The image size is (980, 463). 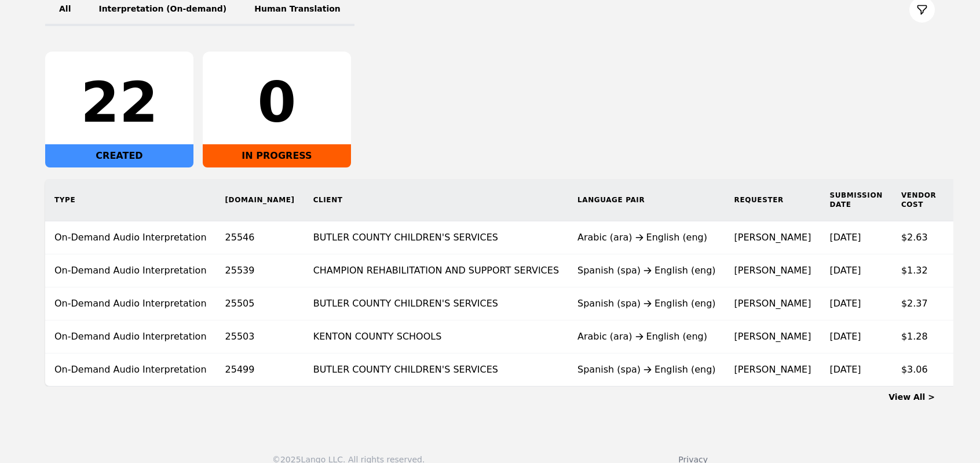 I want to click on th: Client, so click(x=436, y=200).